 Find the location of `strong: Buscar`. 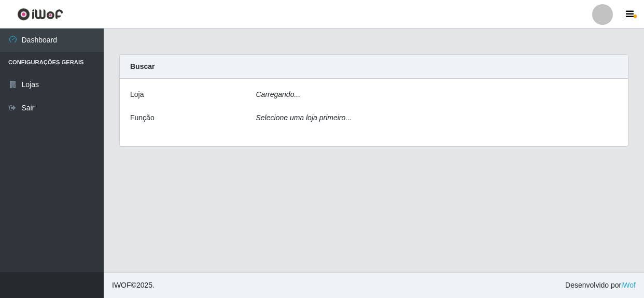

strong: Buscar is located at coordinates (142, 66).